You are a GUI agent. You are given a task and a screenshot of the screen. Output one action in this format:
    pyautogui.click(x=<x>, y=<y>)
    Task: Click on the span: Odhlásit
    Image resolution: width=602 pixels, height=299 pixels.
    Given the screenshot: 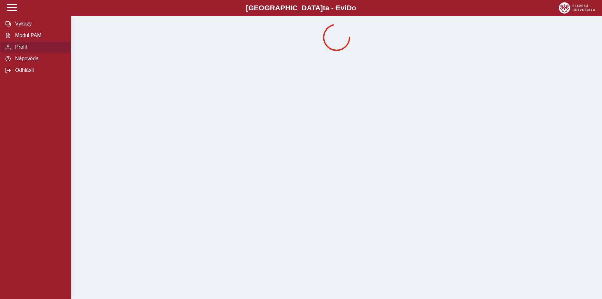 What is the action you would take?
    pyautogui.click(x=39, y=70)
    